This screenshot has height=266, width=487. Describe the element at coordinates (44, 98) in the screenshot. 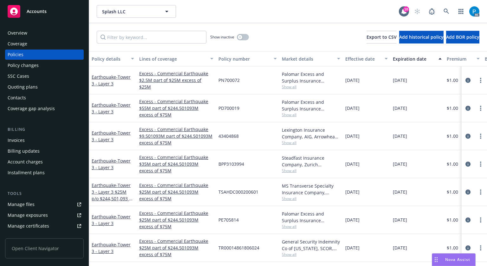

I see `a: Contacts` at that location.